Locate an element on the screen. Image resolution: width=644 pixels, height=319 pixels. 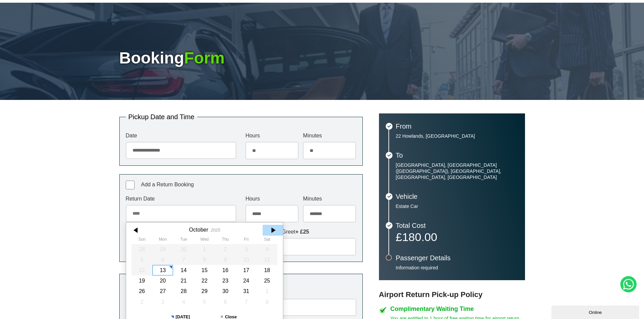
input: Add a Return Booking is located at coordinates (130, 185).